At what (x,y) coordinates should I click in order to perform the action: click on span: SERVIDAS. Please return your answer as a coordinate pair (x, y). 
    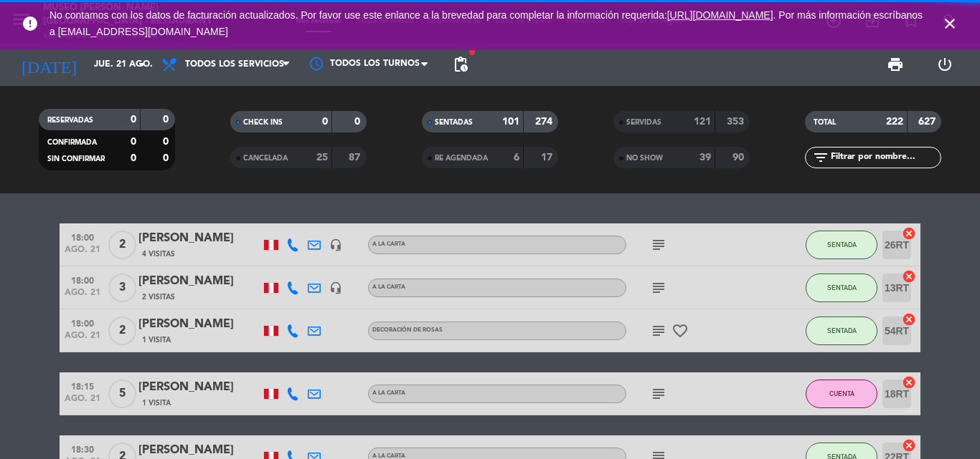
    Looking at the image, I should click on (643, 122).